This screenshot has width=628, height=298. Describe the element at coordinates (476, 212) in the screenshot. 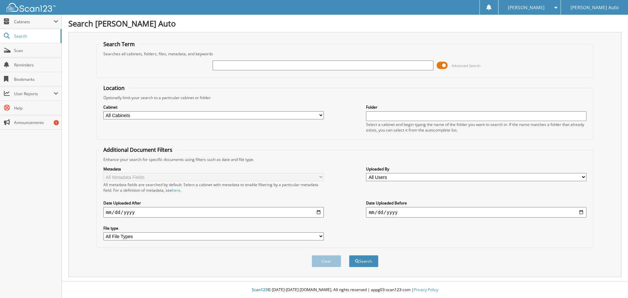

I see `input: end` at that location.